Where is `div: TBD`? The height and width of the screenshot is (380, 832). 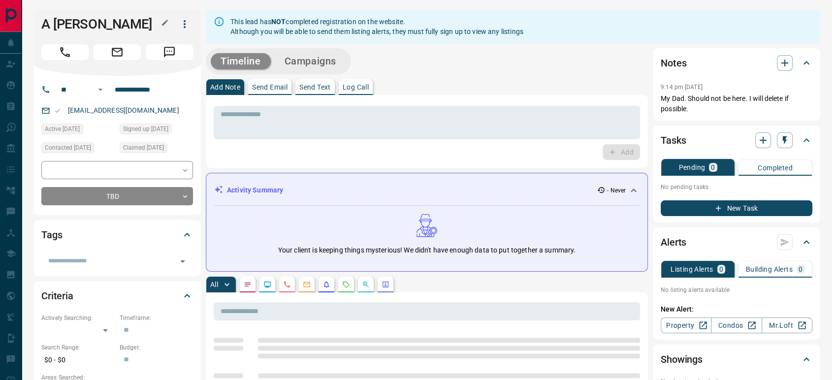
div: TBD is located at coordinates (117, 196).